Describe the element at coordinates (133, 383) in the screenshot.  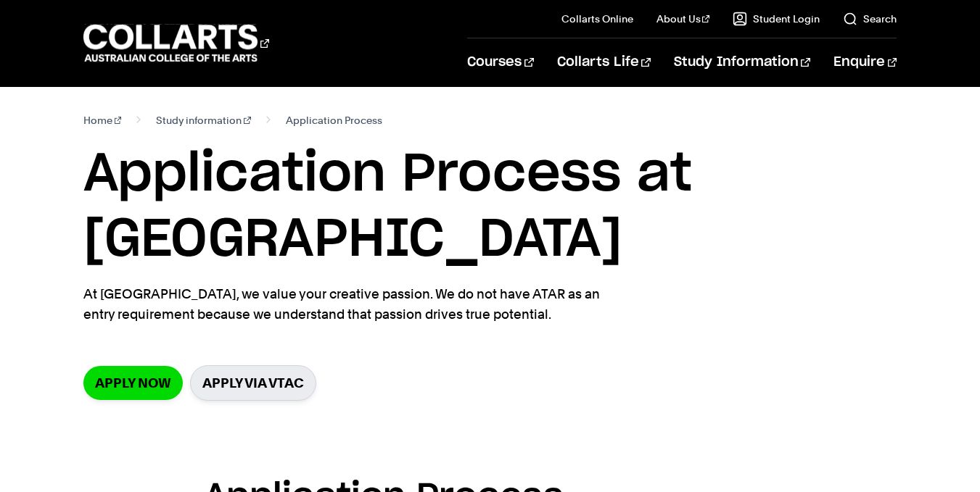
I see `a: Apply now` at that location.